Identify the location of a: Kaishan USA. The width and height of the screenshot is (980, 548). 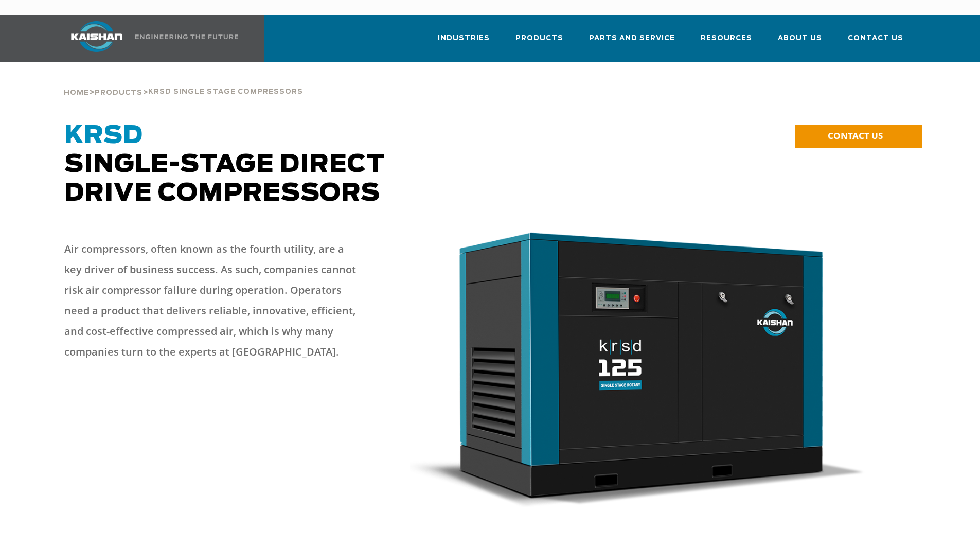
(149, 38).